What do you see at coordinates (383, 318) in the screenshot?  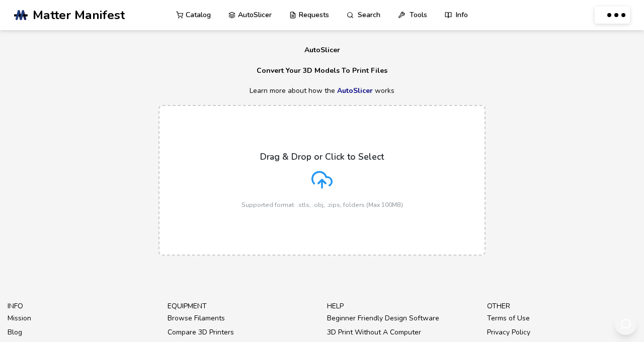 I see `a: Beginner Friendly Design Software` at bounding box center [383, 318].